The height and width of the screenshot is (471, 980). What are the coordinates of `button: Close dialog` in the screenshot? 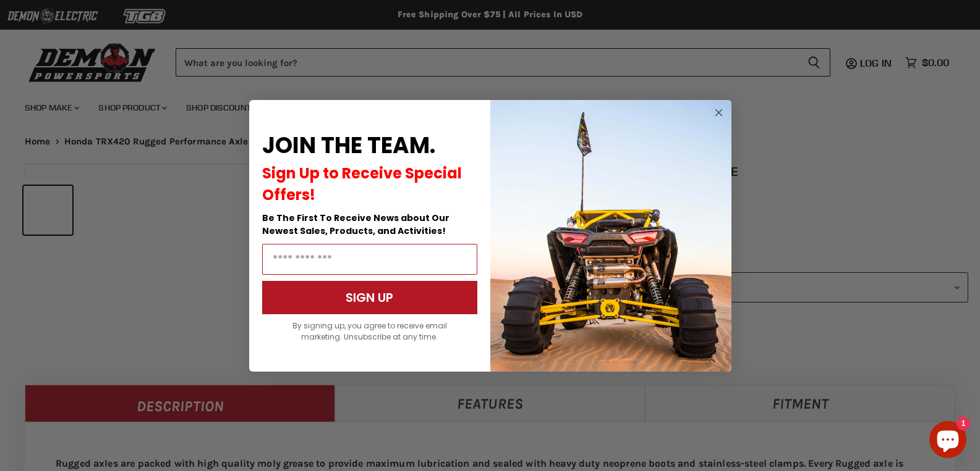 It's located at (718, 112).